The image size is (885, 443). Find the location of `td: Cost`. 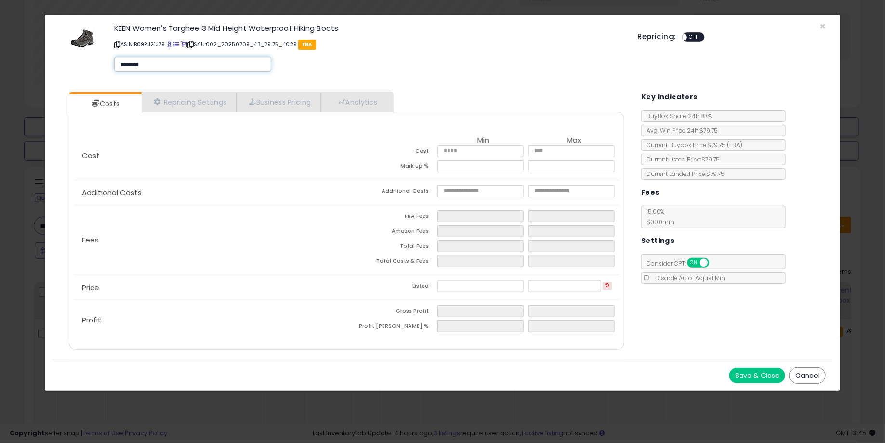

td: Cost is located at coordinates (392, 152).